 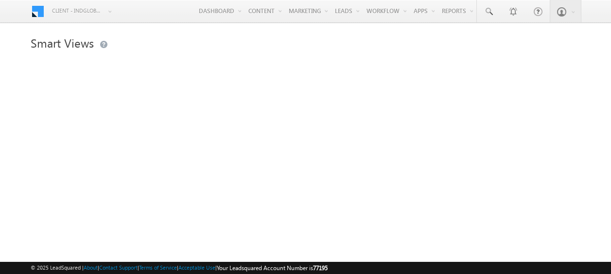 What do you see at coordinates (320, 268) in the screenshot?
I see `span: 77195` at bounding box center [320, 268].